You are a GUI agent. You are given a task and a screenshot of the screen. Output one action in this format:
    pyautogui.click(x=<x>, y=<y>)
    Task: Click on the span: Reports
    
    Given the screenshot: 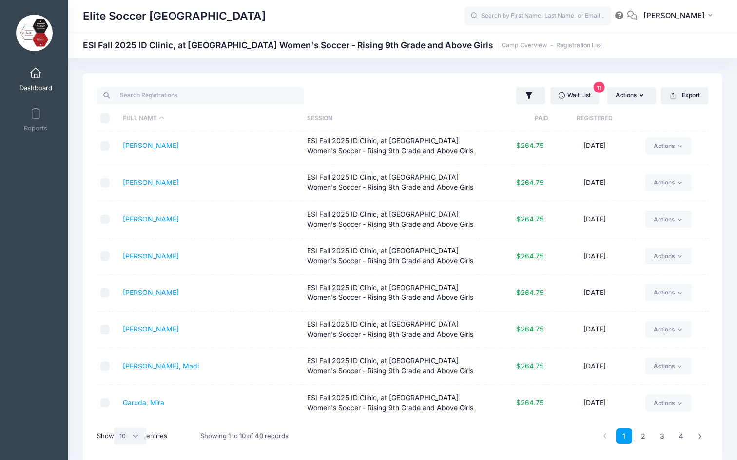 What is the action you would take?
    pyautogui.click(x=36, y=128)
    